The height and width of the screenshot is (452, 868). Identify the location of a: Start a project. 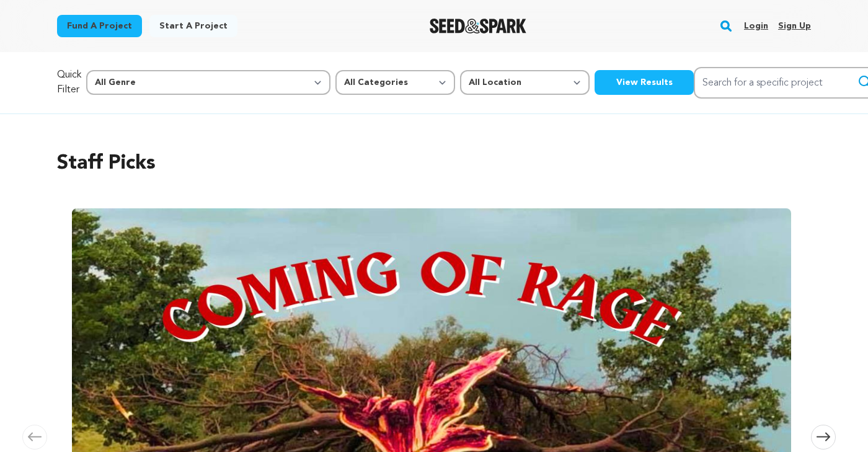
(194, 26).